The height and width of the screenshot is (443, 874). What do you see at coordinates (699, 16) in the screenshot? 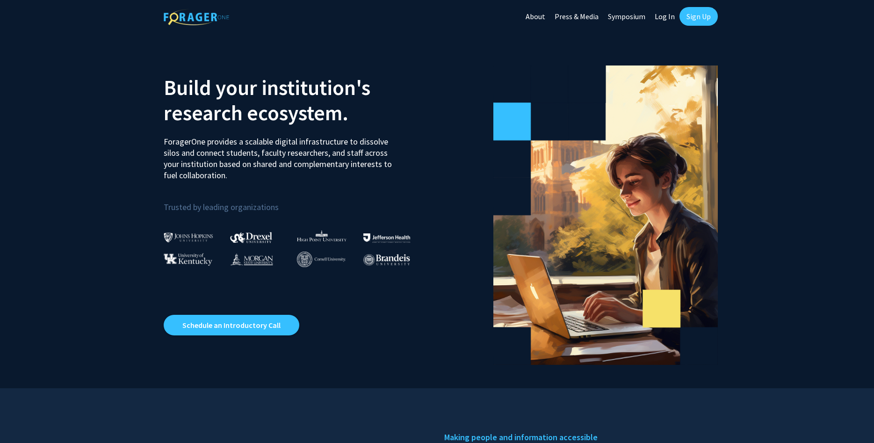
I see `a: Sign Up` at bounding box center [699, 16].